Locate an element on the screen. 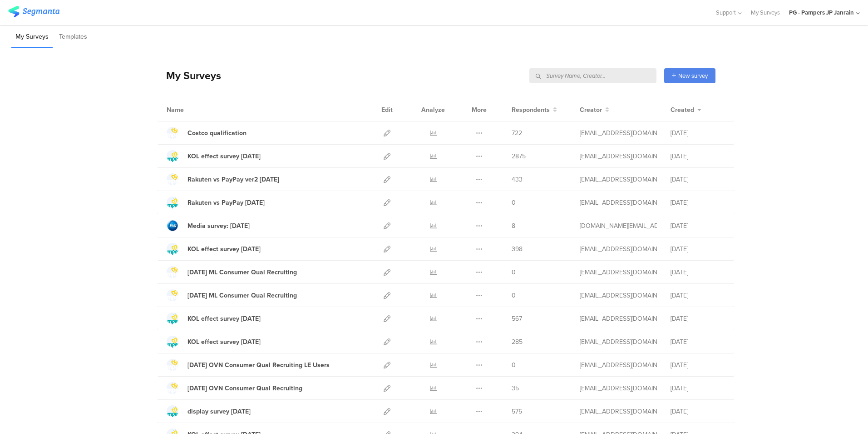 This screenshot has height=434, width=868. div: KOL effect survey Jul 25 is located at coordinates (224, 318).